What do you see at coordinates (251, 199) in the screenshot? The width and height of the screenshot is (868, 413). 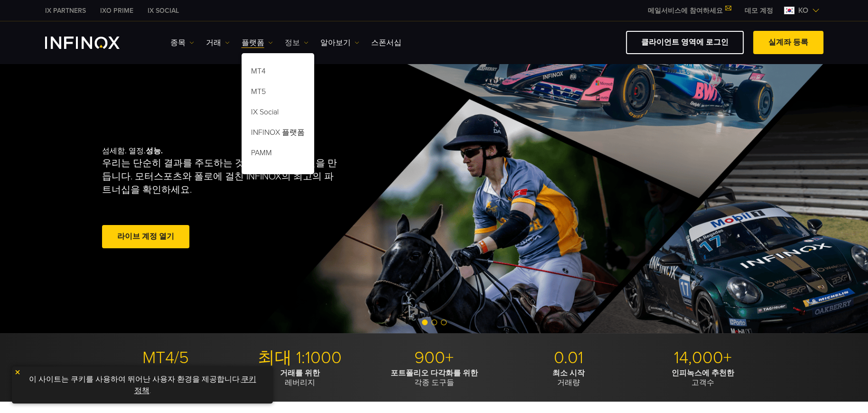 I see `div: 섬세함. 열정.` at bounding box center [251, 199].